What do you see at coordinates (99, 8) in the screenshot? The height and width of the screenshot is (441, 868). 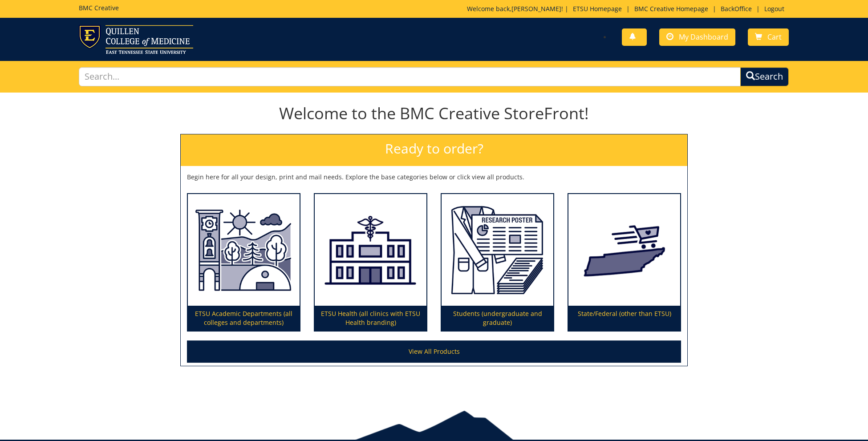 I see `h5: BMC Creative` at bounding box center [99, 8].